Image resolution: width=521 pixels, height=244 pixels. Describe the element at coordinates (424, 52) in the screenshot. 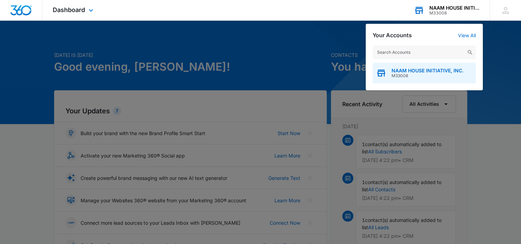

I see `input: Search Accounts` at that location.